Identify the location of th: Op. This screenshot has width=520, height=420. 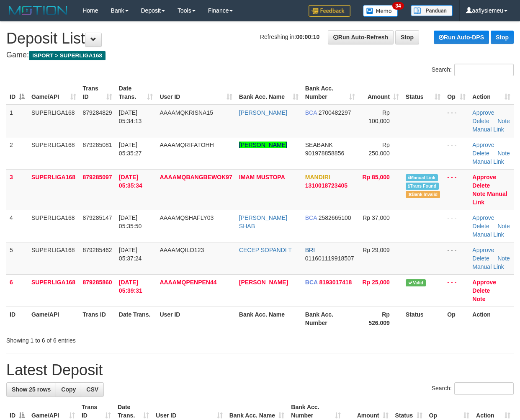
(456, 318).